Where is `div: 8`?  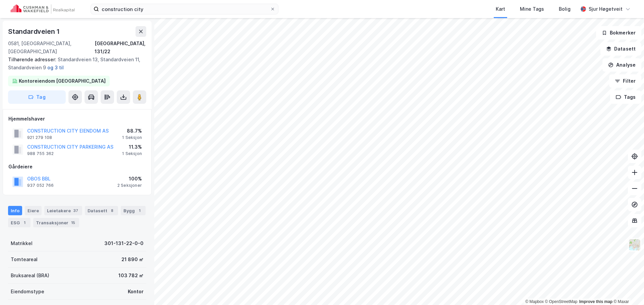 div: 8 is located at coordinates (112, 211).